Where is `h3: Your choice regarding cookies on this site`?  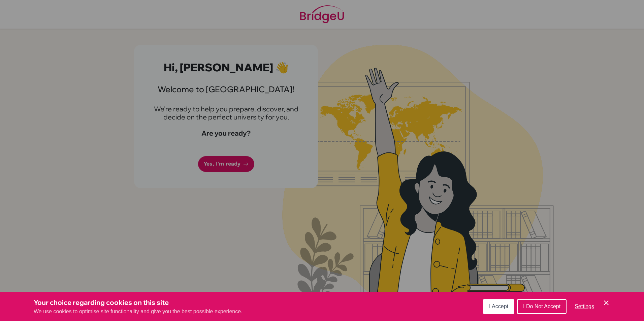
h3: Your choice regarding cookies on this site is located at coordinates (138, 303).